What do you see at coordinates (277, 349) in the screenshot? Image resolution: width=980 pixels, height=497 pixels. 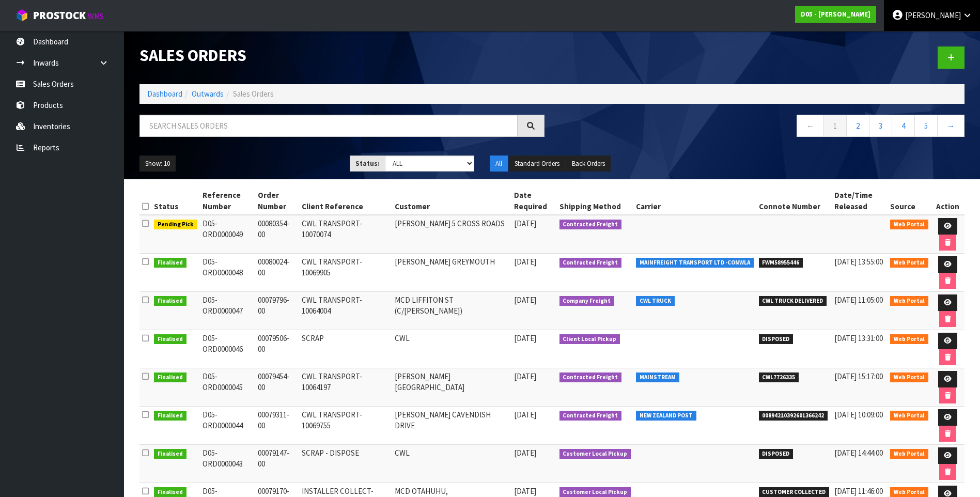 I see `td: 00079506-00` at bounding box center [277, 349].